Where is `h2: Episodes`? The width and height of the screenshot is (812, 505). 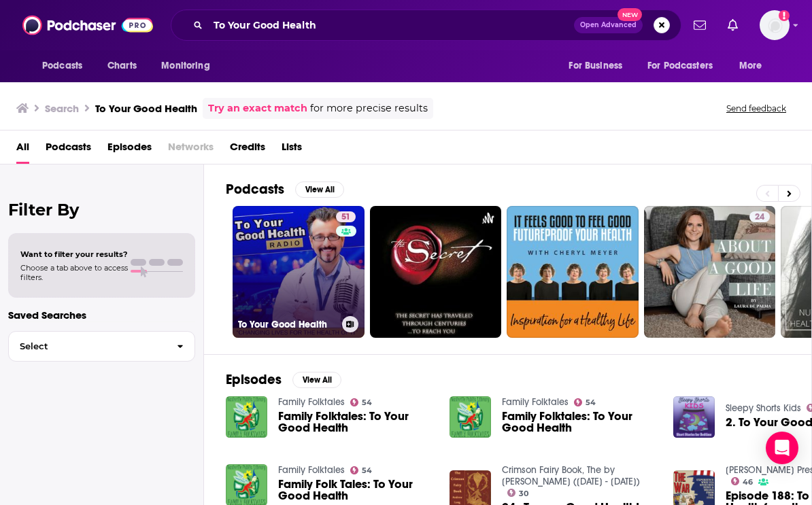 h2: Episodes is located at coordinates (254, 379).